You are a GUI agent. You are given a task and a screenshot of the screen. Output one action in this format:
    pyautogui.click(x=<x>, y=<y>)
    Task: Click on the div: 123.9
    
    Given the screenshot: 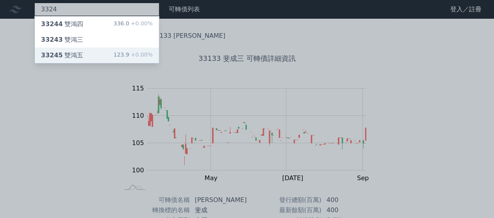 What is the action you would take?
    pyautogui.click(x=133, y=55)
    